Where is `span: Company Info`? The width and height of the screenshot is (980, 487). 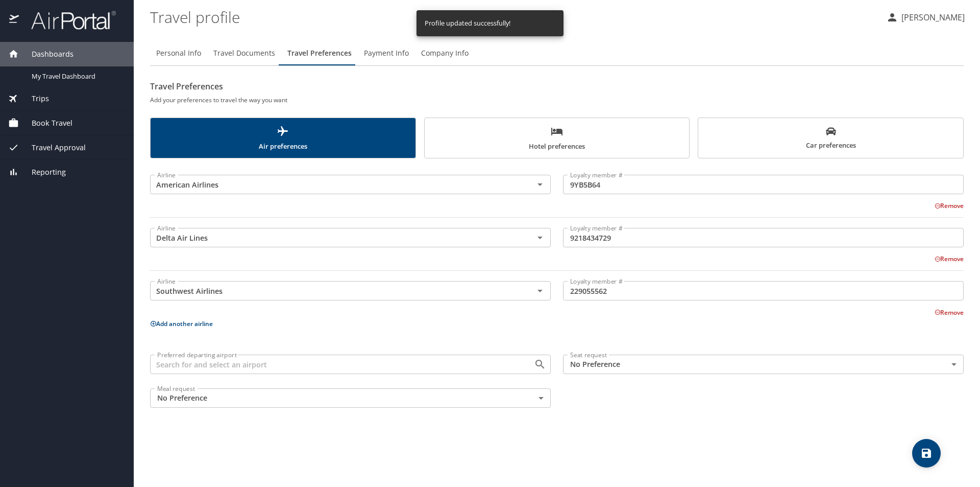
span: Company Info is located at coordinates (445, 53).